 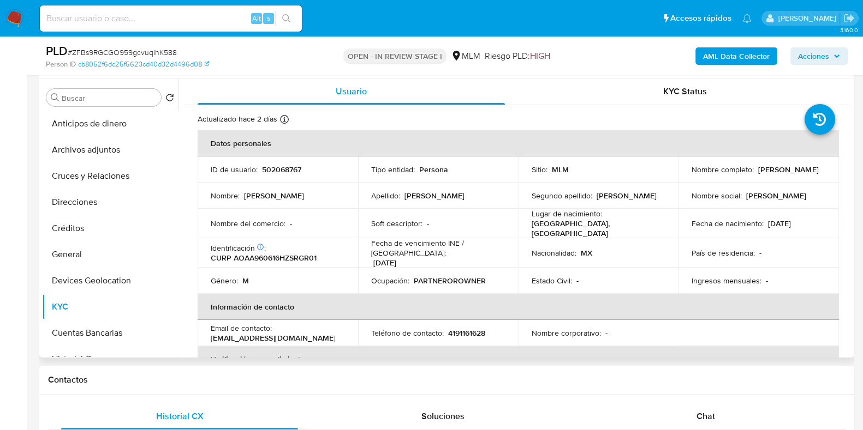 What do you see at coordinates (394, 56) in the screenshot?
I see `p: OPEN - IN REVIEW STAGE I` at bounding box center [394, 56].